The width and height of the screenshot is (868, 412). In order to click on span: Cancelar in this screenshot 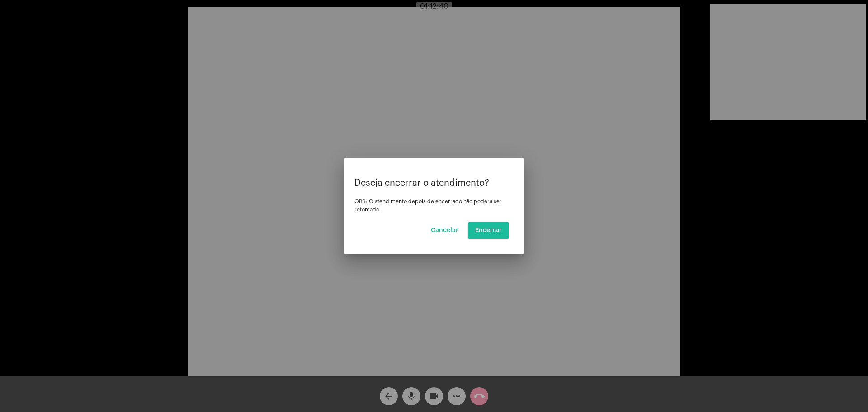, I will do `click(444, 230)`.